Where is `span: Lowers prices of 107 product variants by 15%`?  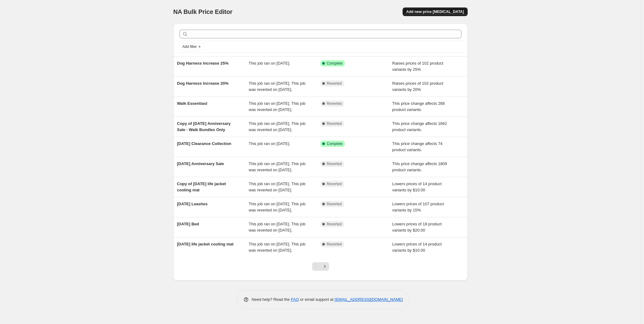 span: Lowers prices of 107 product variants by 15% is located at coordinates (418, 207).